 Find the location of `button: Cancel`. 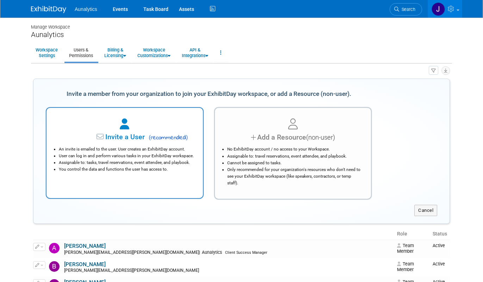

button: Cancel is located at coordinates (426, 210).